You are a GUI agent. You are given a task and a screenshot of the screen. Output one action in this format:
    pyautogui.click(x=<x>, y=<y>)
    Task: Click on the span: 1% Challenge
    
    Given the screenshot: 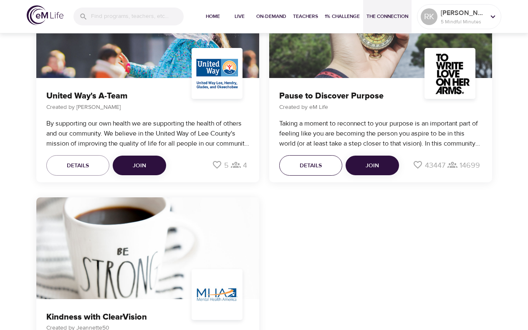 What is the action you would take?
    pyautogui.click(x=343, y=16)
    